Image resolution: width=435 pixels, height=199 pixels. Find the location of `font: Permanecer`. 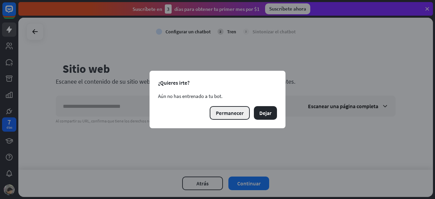

font: Permanecer is located at coordinates (230, 113).